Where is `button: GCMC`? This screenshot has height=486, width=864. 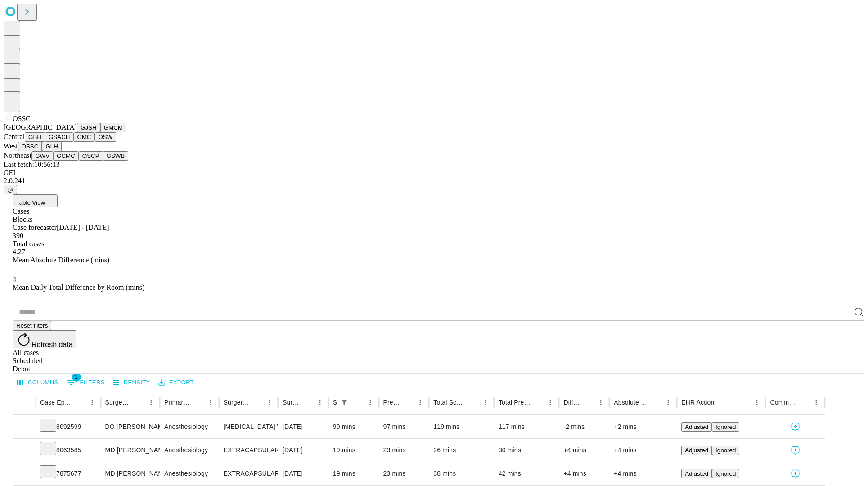
button: GCMC is located at coordinates (66, 156).